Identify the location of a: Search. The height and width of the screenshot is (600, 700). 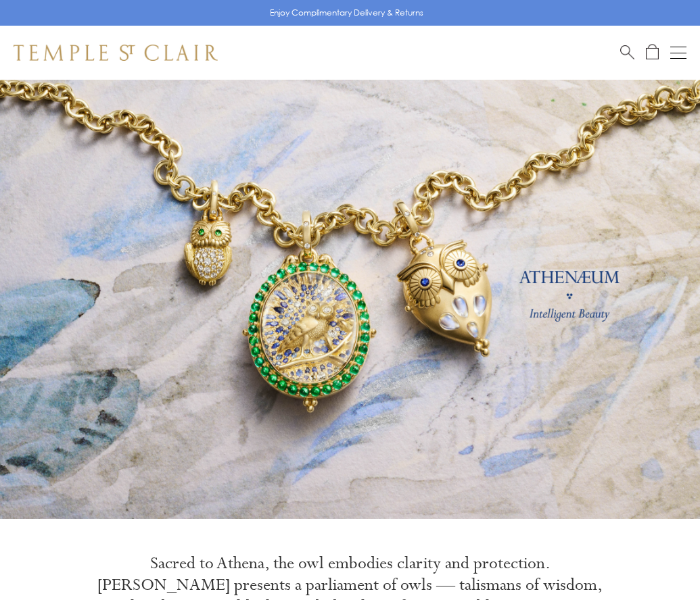
(626, 52).